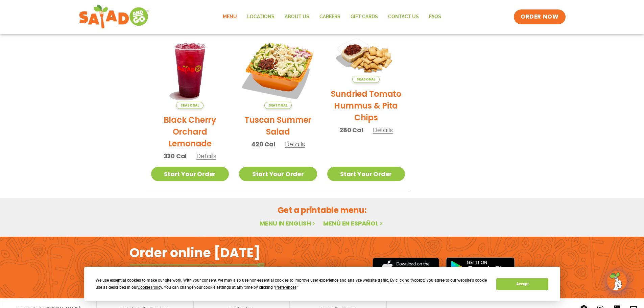 The height and width of the screenshot is (308, 644). Describe the element at coordinates (150, 287) in the screenshot. I see `span: Cookie Policy` at that location.